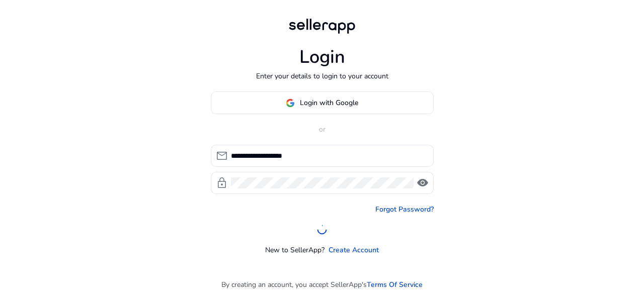  I want to click on a: Create Account, so click(354, 250).